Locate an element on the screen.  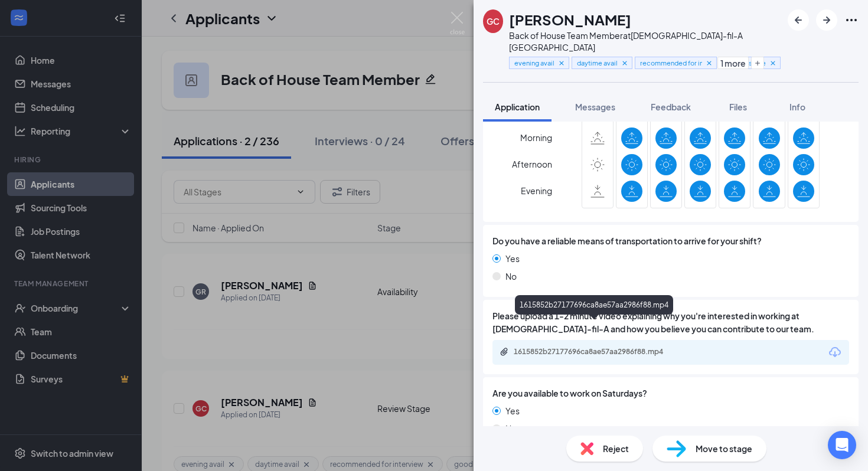
span: evening avail is located at coordinates (535, 63).